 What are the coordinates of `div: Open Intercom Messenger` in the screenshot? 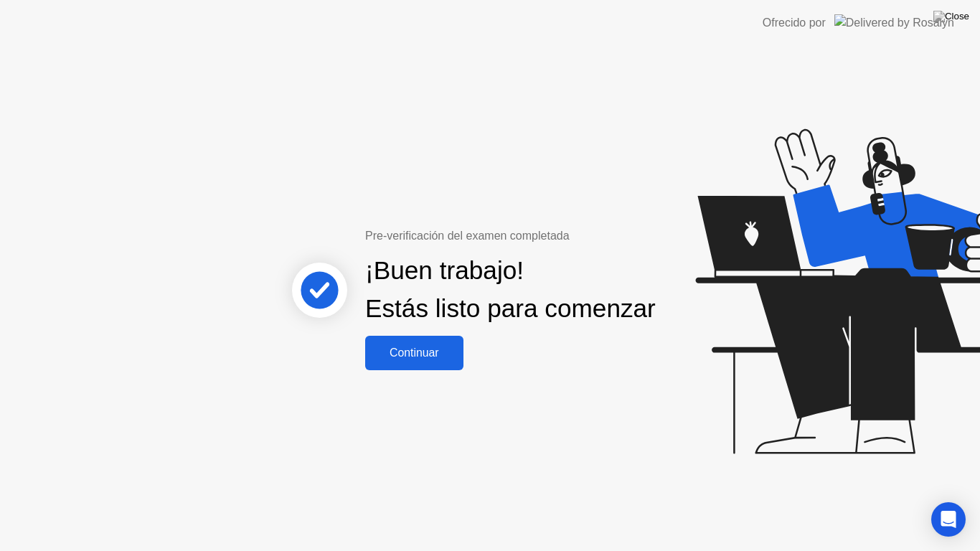 It's located at (948, 520).